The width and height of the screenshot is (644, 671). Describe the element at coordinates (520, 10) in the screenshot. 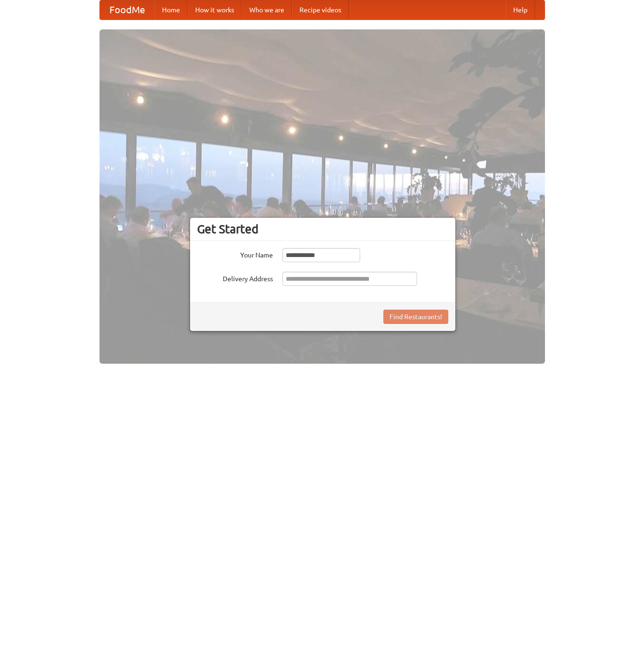

I see `a: Help` at that location.